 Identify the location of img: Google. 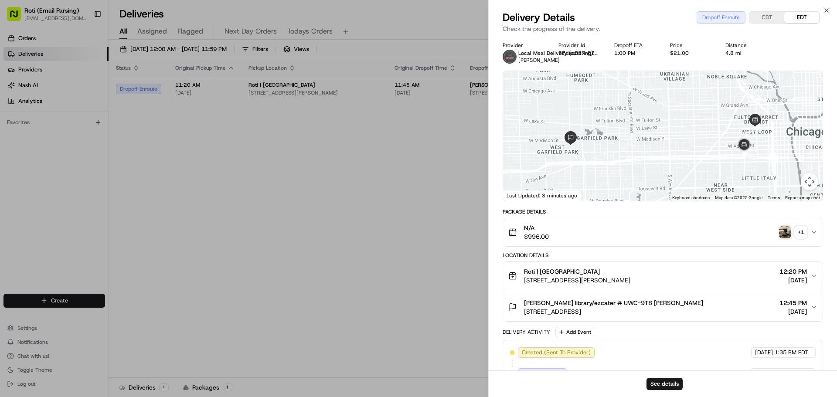
(519, 195).